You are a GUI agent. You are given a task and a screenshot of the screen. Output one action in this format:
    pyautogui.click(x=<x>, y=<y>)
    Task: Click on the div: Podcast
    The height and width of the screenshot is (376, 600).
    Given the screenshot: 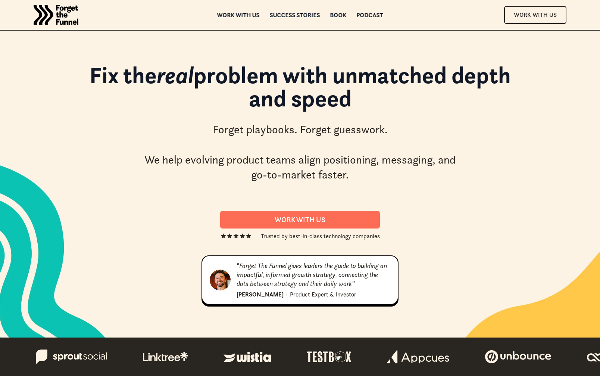 What is the action you would take?
    pyautogui.click(x=370, y=15)
    